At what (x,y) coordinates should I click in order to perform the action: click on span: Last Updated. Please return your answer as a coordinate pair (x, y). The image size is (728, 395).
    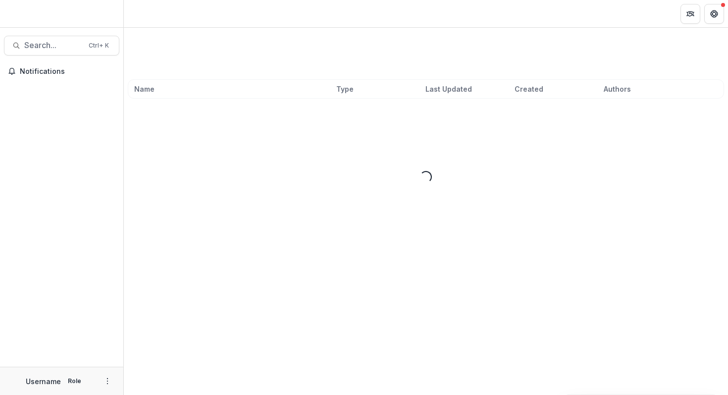
    Looking at the image, I should click on (449, 89).